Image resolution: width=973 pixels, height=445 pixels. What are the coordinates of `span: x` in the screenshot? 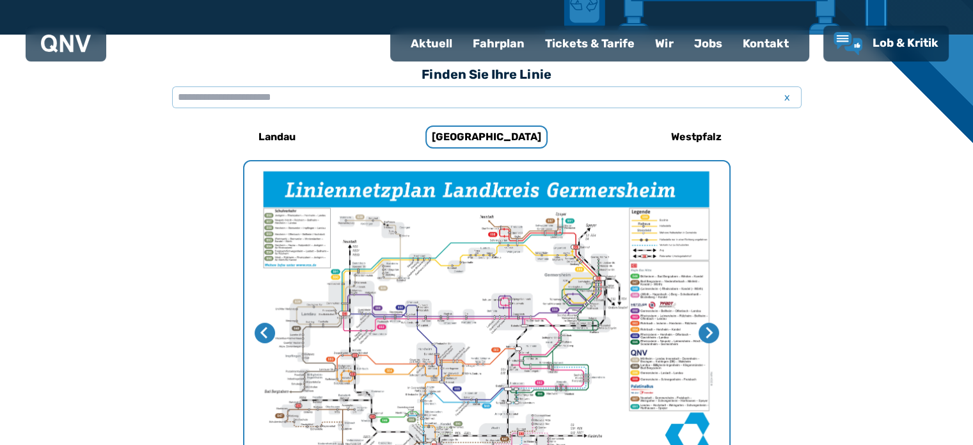 It's located at (787, 97).